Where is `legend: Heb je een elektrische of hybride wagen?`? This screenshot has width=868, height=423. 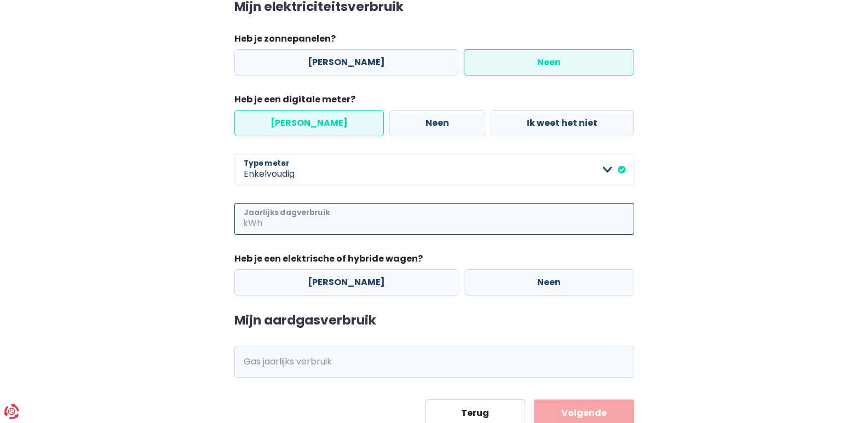
legend: Heb je een elektrische of hybride wagen? is located at coordinates (434, 260).